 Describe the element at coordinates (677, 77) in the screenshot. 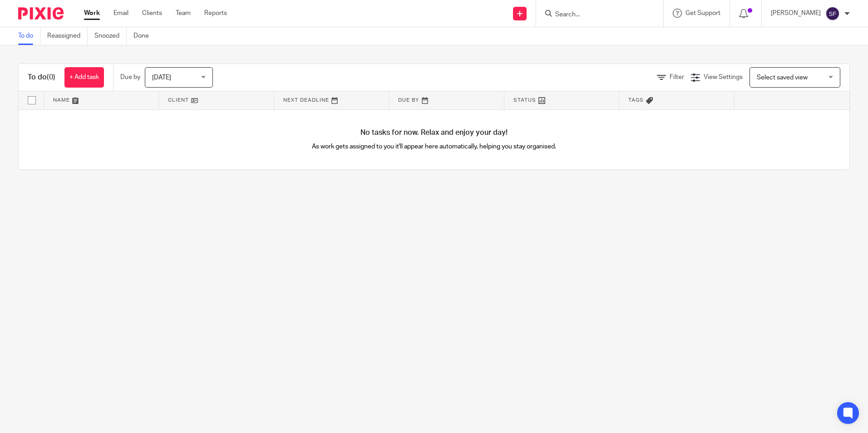

I see `span: Filter` at that location.